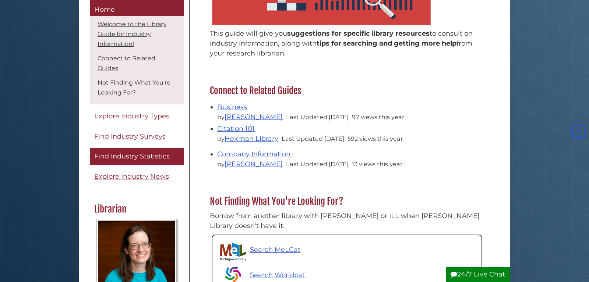  Describe the element at coordinates (132, 34) in the screenshot. I see `a: Welcome to the Library Guide for Industry Information!` at that location.